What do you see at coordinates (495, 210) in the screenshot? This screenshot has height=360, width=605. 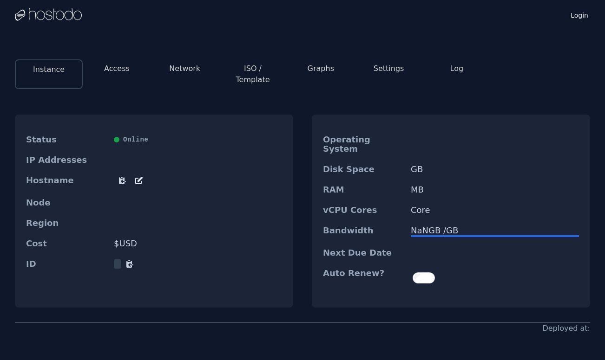 I see `dd: Core` at bounding box center [495, 210].